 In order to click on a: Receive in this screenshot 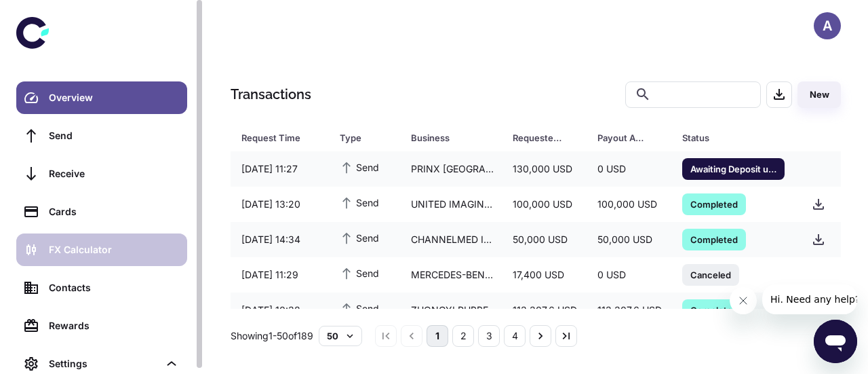, I will do `click(102, 174)`.